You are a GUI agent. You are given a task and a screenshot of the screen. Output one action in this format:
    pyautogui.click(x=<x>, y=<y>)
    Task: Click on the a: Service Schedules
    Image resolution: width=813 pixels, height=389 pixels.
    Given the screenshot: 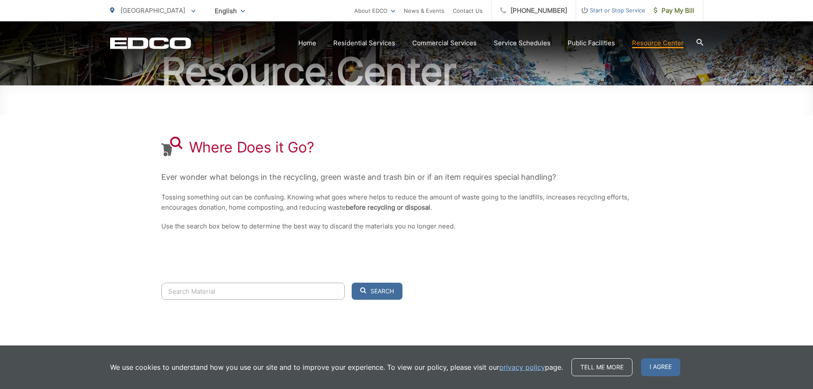 What is the action you would take?
    pyautogui.click(x=522, y=43)
    